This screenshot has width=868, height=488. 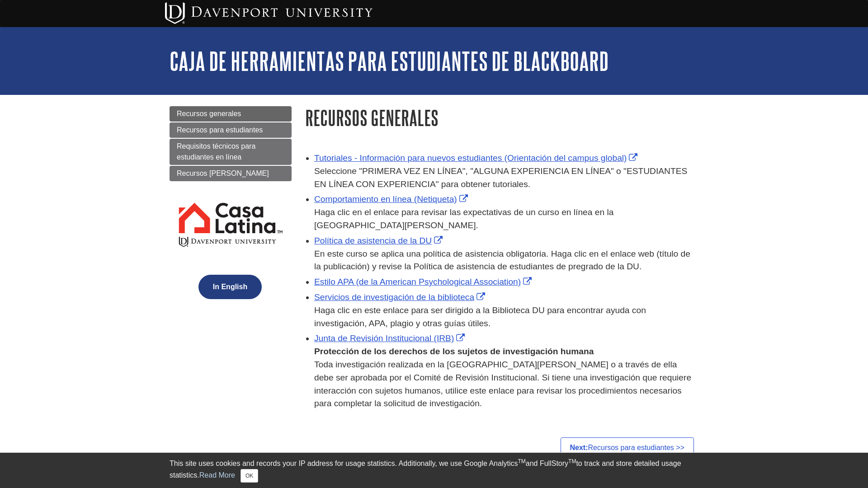 I want to click on a: Caja de herramientas para estudiantes de Blackboard, so click(x=389, y=61).